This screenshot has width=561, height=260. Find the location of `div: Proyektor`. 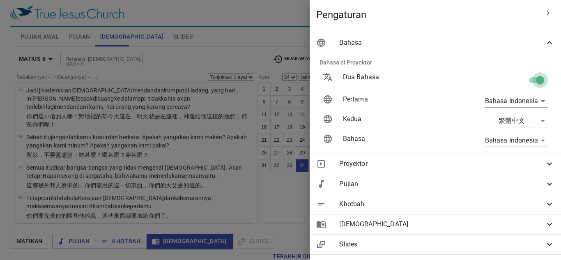

div: Proyektor is located at coordinates (436, 164).